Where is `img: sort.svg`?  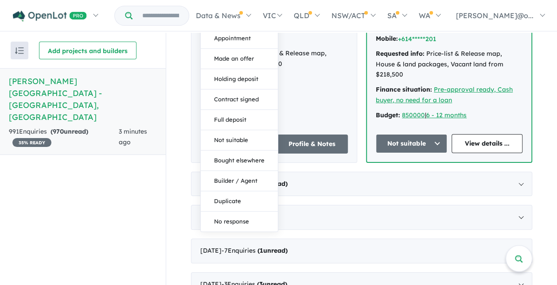
img: sort.svg is located at coordinates (19, 50).